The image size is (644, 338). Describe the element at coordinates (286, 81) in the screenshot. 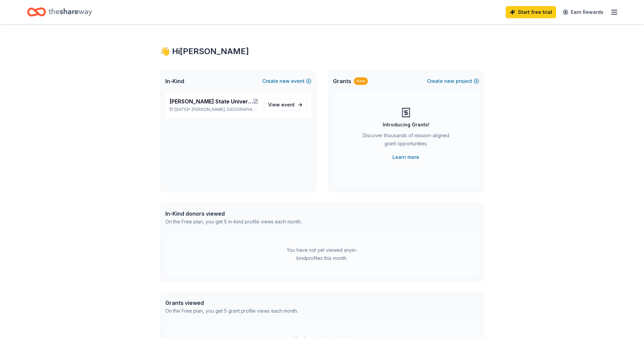

I see `button: Createnewevent` at that location.